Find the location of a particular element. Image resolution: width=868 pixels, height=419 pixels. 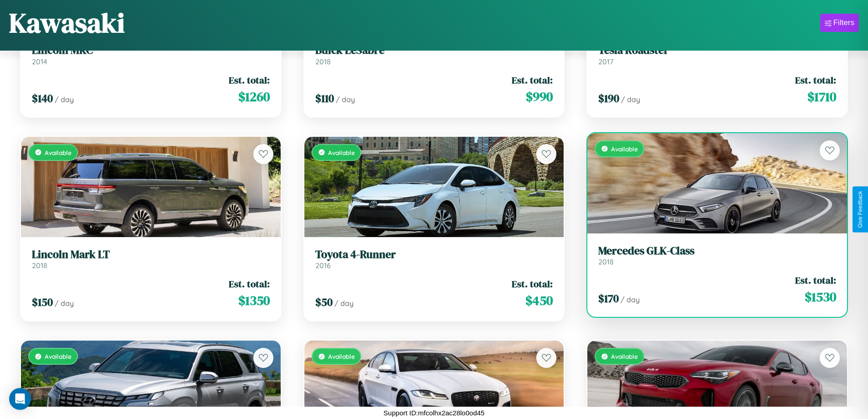

h1: Kawasaki is located at coordinates (67, 23).